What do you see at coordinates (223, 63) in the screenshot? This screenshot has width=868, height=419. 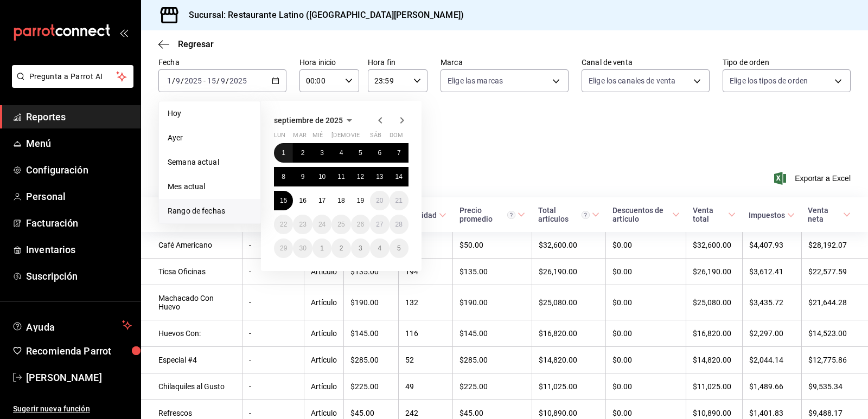 I see `label: Fecha` at bounding box center [223, 63].